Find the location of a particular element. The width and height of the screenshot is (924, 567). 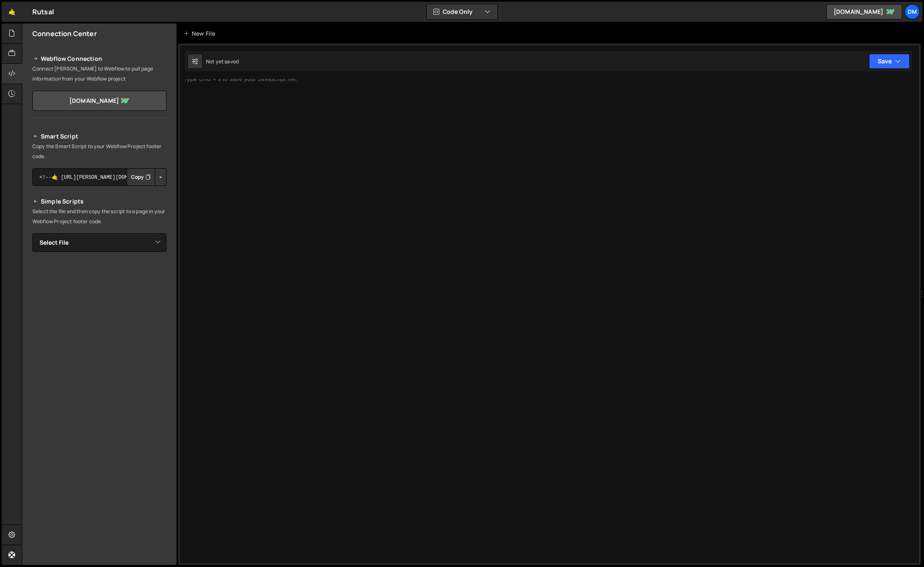

button: Copy is located at coordinates (141, 177).